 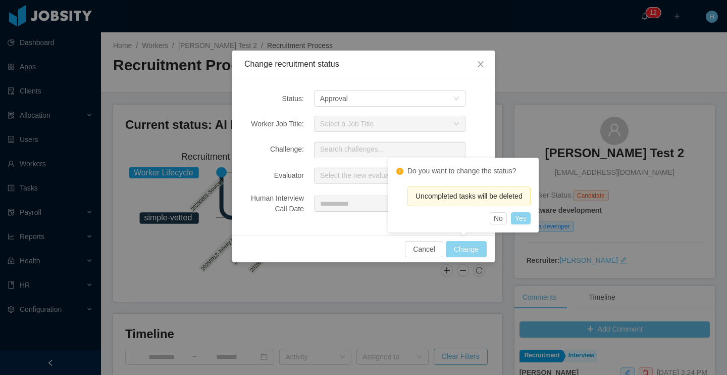 I want to click on div: Status:, so click(x=274, y=98).